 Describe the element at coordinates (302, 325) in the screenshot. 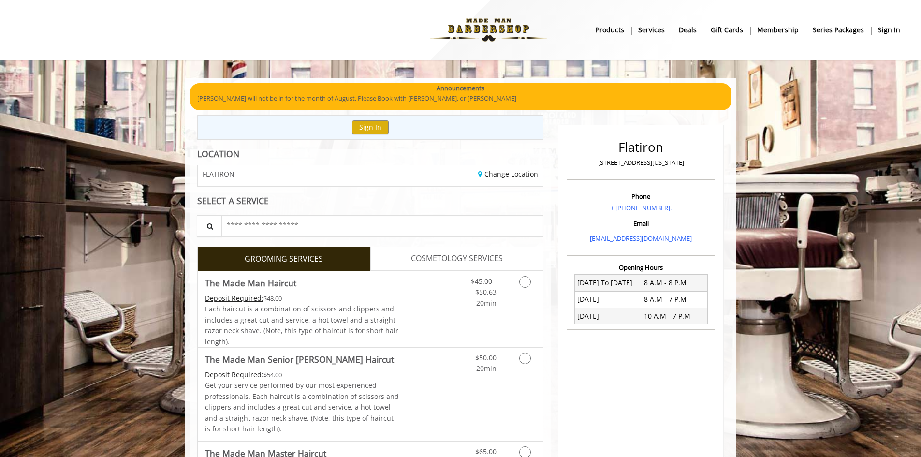

I see `span: Each haircut is a combination of scissors and clippers and includes a great cut and service, a ho...` at that location.